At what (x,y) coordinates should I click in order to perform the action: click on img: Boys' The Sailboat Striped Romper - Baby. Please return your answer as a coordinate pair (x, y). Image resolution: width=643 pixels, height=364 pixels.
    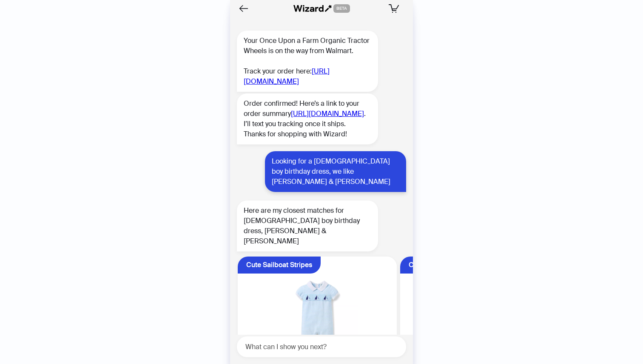
    Looking at the image, I should click on (317, 312).